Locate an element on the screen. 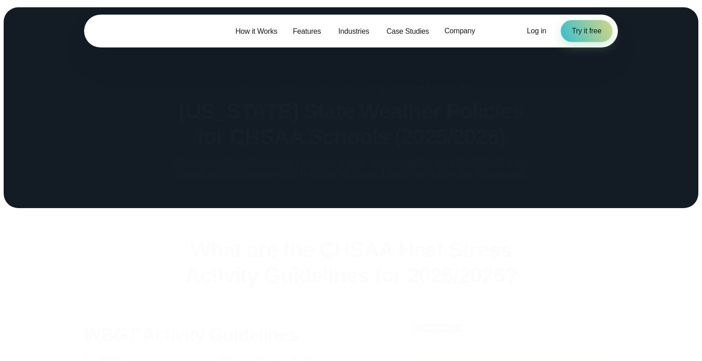 Image resolution: width=702 pixels, height=361 pixels. span: How it Works is located at coordinates (256, 32).